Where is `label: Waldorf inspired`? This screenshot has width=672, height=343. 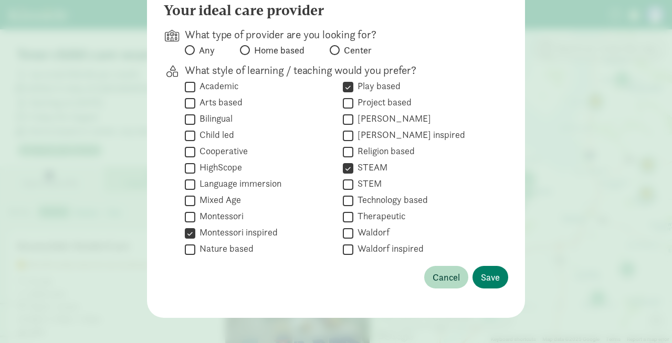 label: Waldorf inspired is located at coordinates (388, 249).